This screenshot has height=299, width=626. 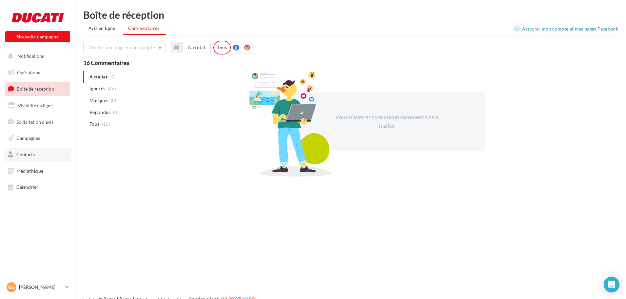 What do you see at coordinates (38, 154) in the screenshot?
I see `a: Contacts` at bounding box center [38, 154].